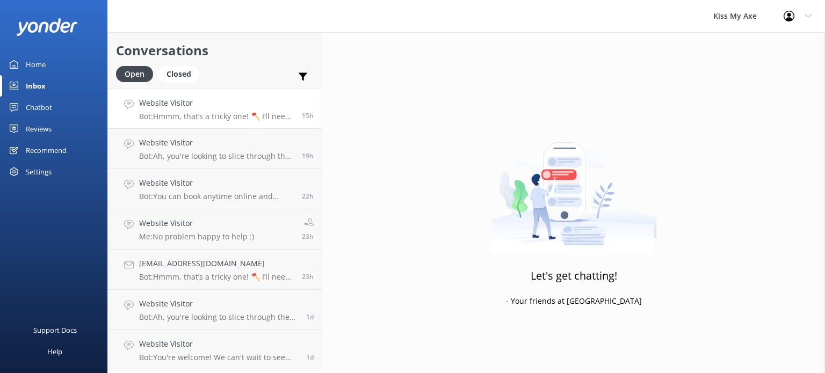 The image size is (825, 373). I want to click on img: artwork of a man stealing a conversation from at giant smartphone, so click(574, 187).